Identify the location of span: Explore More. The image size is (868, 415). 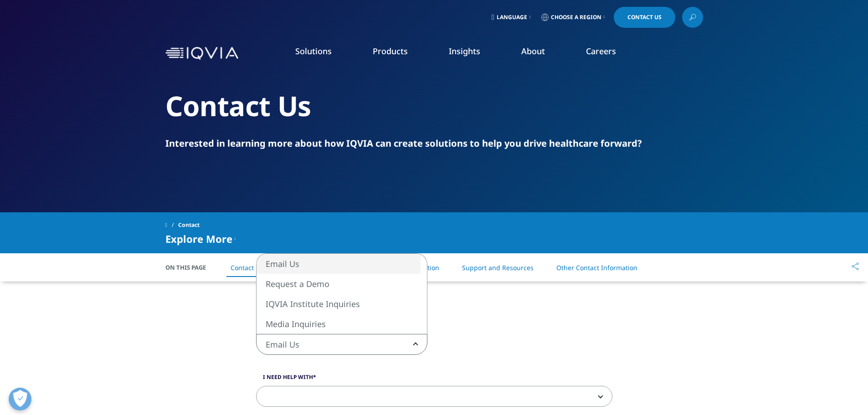
(199, 239).